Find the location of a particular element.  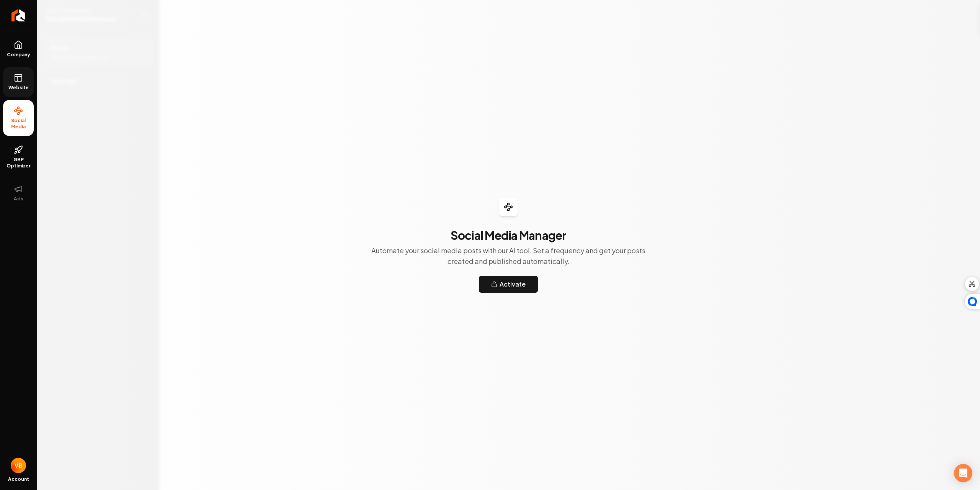

a: Company is located at coordinates (18, 49).